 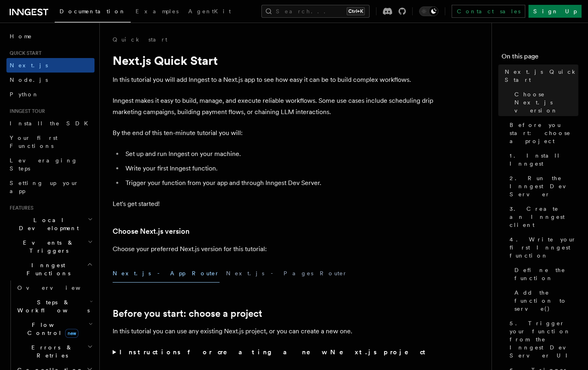 I want to click on span: Documentation, so click(x=92, y=11).